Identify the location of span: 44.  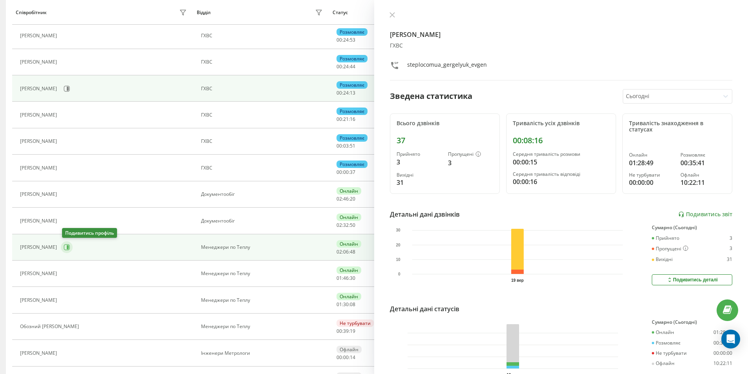
(353, 66).